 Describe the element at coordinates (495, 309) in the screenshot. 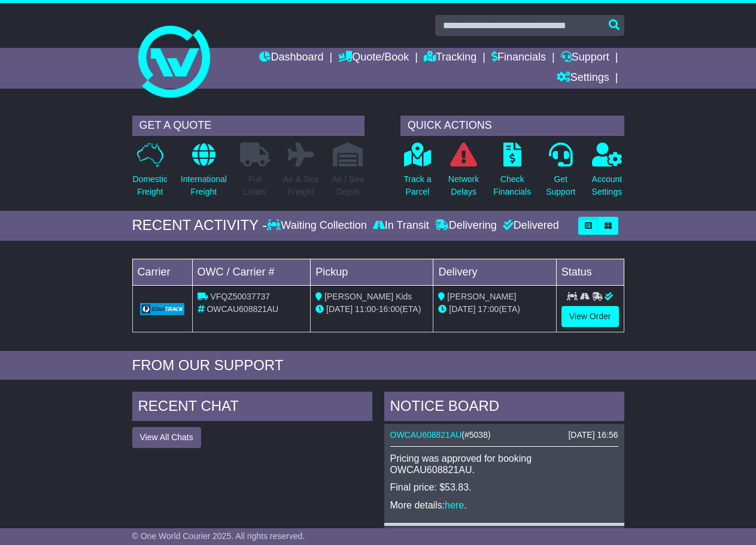

I see `div: (ETA)` at that location.